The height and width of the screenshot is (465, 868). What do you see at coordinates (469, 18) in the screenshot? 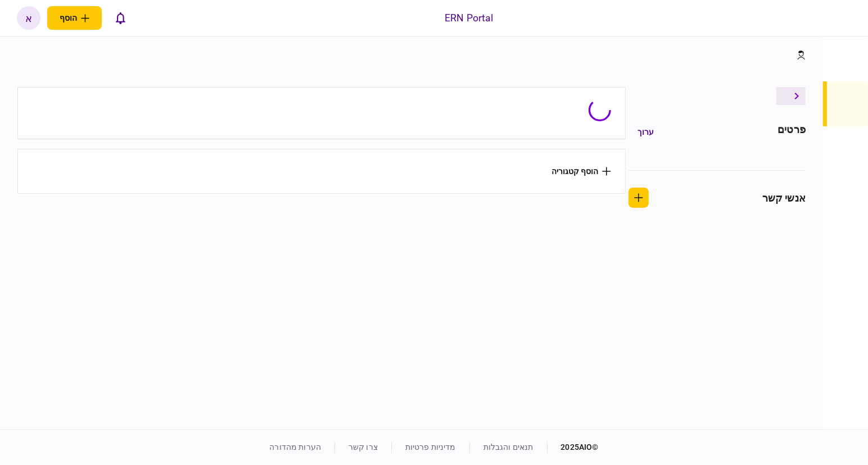
I see `div: ERN Portal` at bounding box center [469, 18].